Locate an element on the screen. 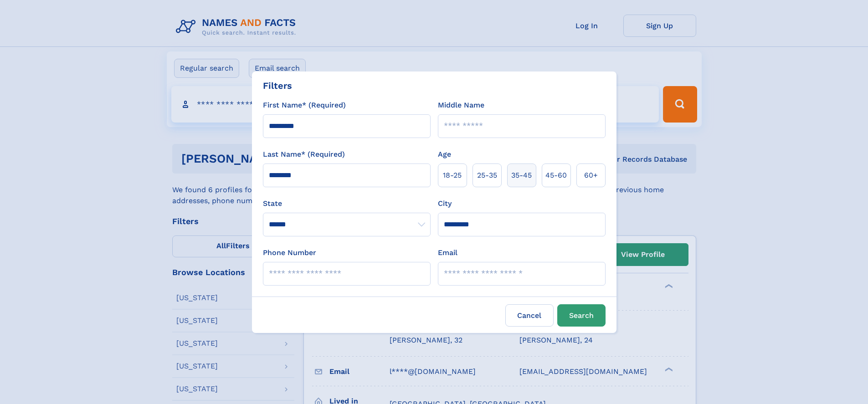 The height and width of the screenshot is (404, 868). label: State is located at coordinates (347, 204).